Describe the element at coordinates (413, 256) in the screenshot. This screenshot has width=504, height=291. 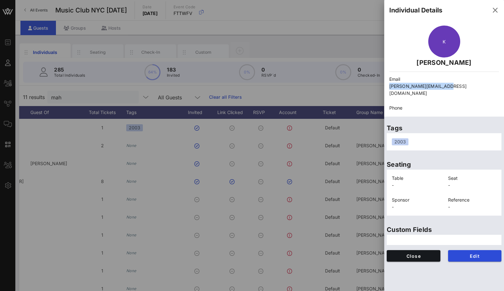
I see `span: Close` at that location.